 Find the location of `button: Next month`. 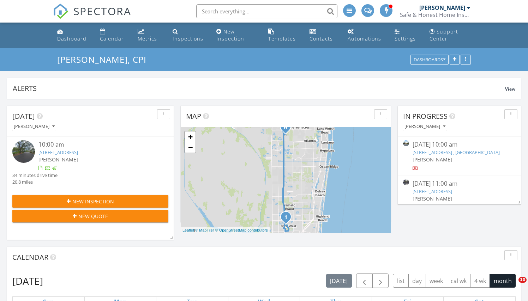

button: Next month is located at coordinates (380, 281).